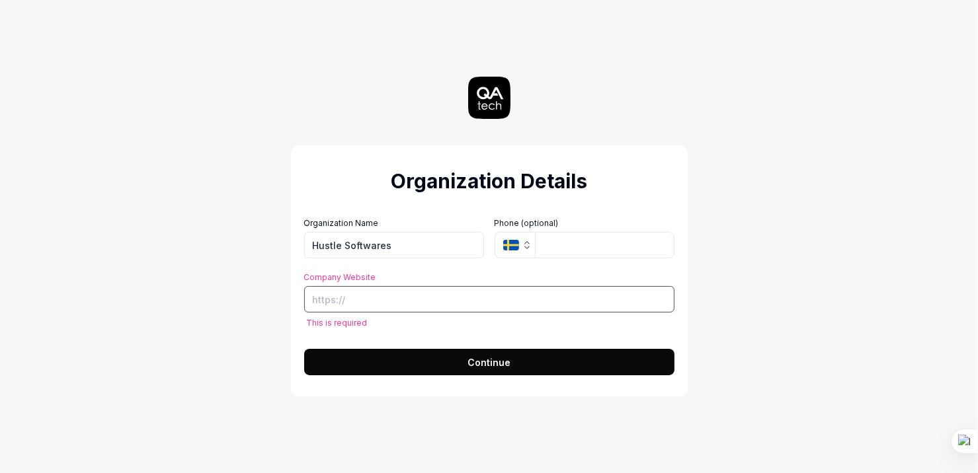 This screenshot has width=978, height=473. Describe the element at coordinates (489, 300) in the screenshot. I see `input: https://` at that location.